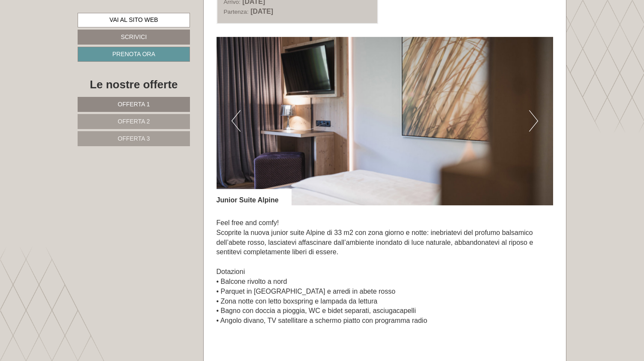 The height and width of the screenshot is (361, 644). What do you see at coordinates (134, 20) in the screenshot?
I see `a: Vai al sito web` at bounding box center [134, 20].